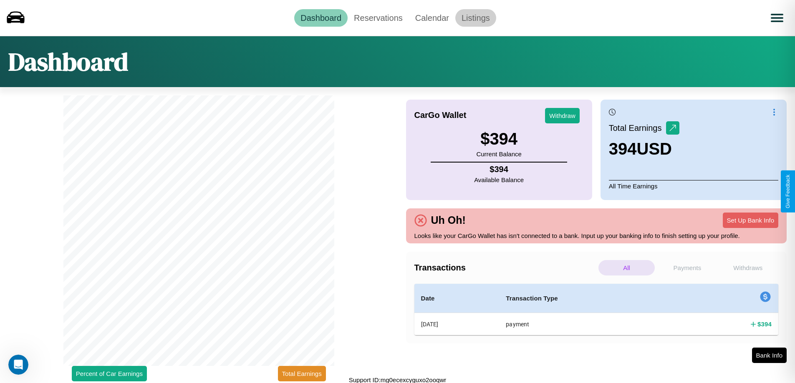 The width and height of the screenshot is (795, 383). What do you see at coordinates (321, 18) in the screenshot?
I see `a: Dashboard` at bounding box center [321, 18].